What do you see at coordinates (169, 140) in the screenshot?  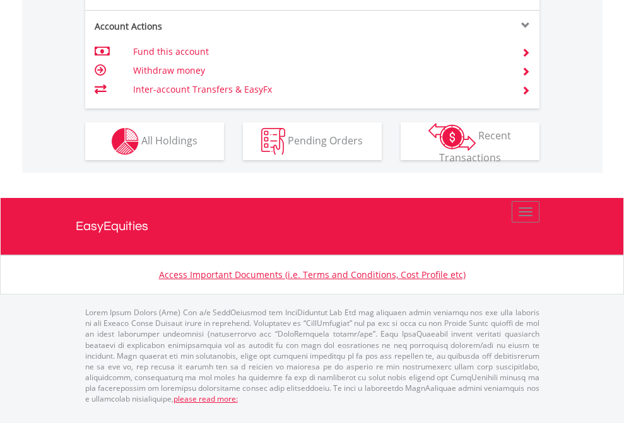 I see `span: All Holdings` at bounding box center [169, 140].